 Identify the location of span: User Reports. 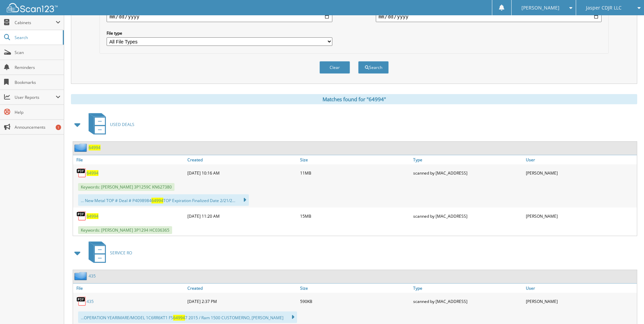
(35, 97).